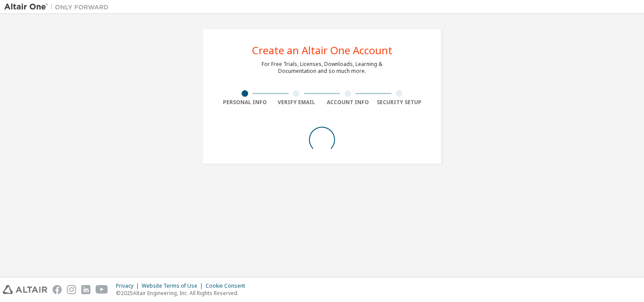 This screenshot has height=302, width=644. What do you see at coordinates (245, 103) in the screenshot?
I see `div: Personal Info` at bounding box center [245, 103].